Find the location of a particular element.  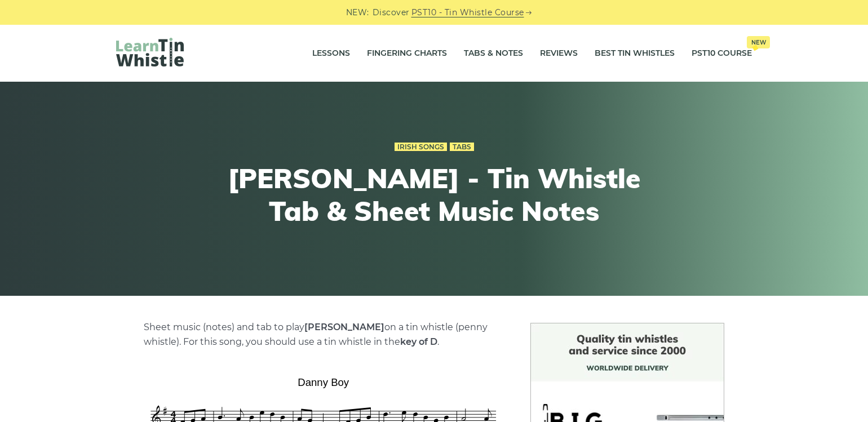

a: Reviews is located at coordinates (558, 54).